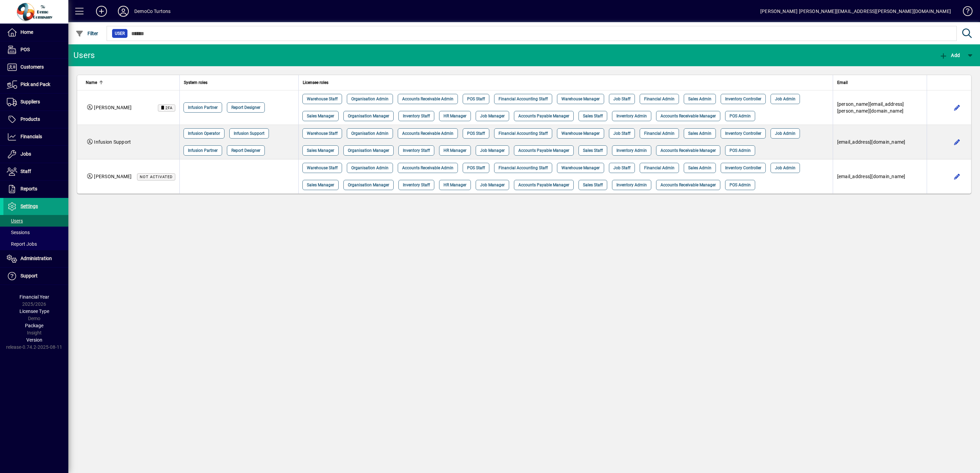  What do you see at coordinates (36, 189) in the screenshot?
I see `a: Reports` at bounding box center [36, 189].